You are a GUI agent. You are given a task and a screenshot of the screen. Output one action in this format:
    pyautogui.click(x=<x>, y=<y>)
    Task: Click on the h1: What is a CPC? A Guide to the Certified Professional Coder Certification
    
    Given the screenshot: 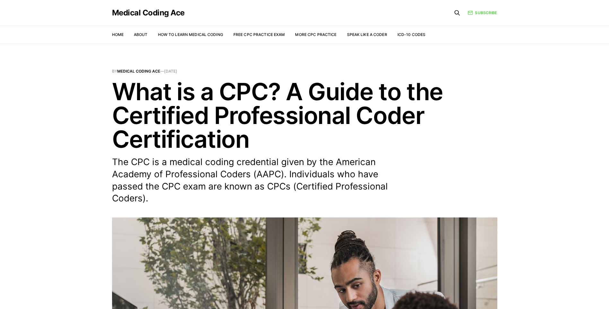 What is the action you would take?
    pyautogui.click(x=304, y=115)
    